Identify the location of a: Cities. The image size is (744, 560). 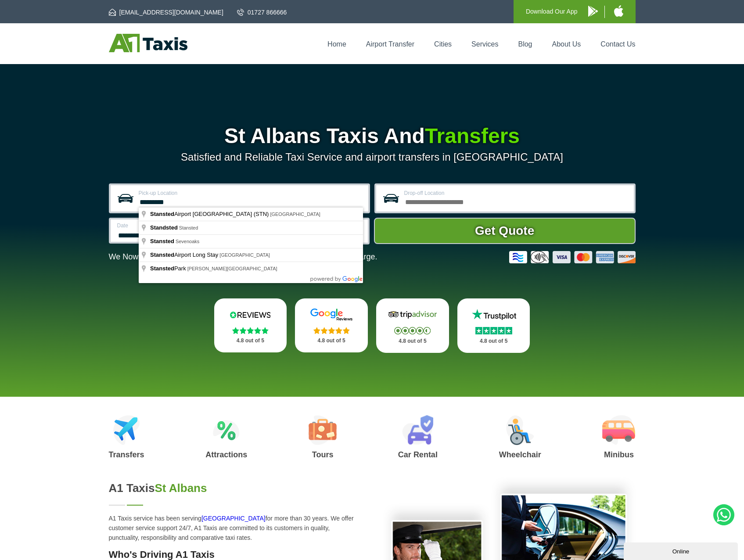
(443, 44).